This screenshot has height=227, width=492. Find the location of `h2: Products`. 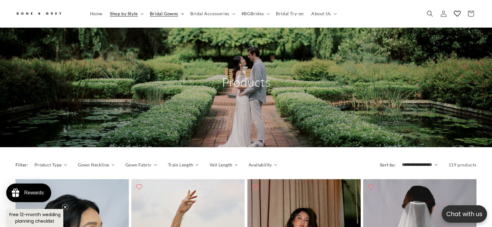

h2: Products is located at coordinates (246, 82).